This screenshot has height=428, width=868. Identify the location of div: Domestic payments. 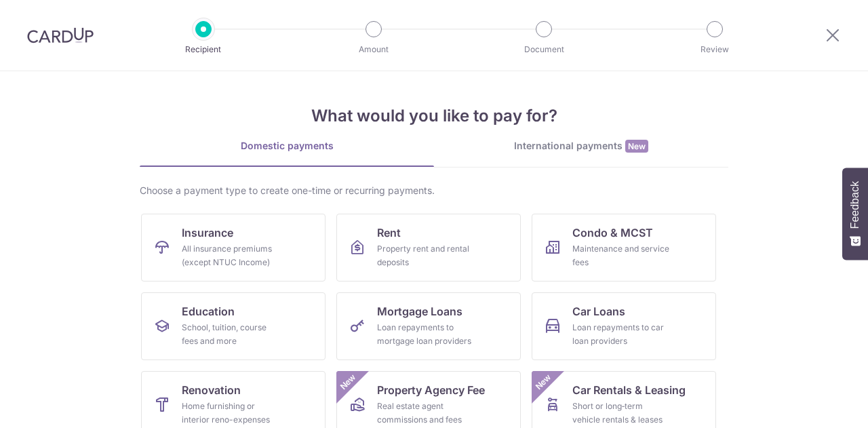
(286, 146).